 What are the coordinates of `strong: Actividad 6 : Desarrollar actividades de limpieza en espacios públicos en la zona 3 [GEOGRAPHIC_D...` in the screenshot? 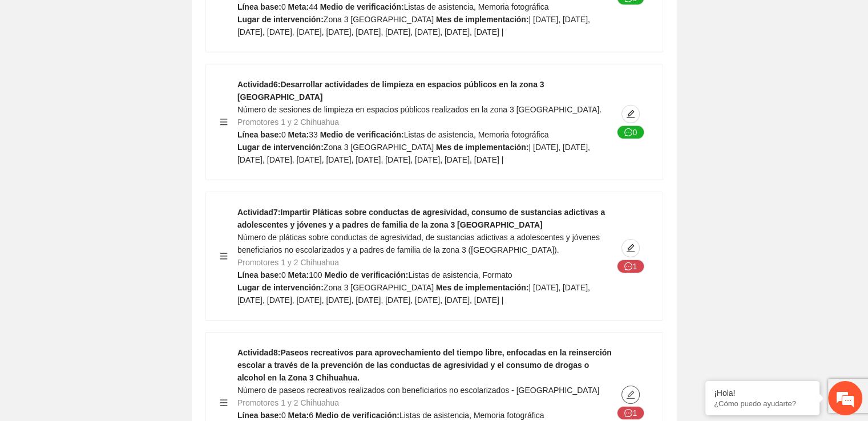 It's located at (391, 91).